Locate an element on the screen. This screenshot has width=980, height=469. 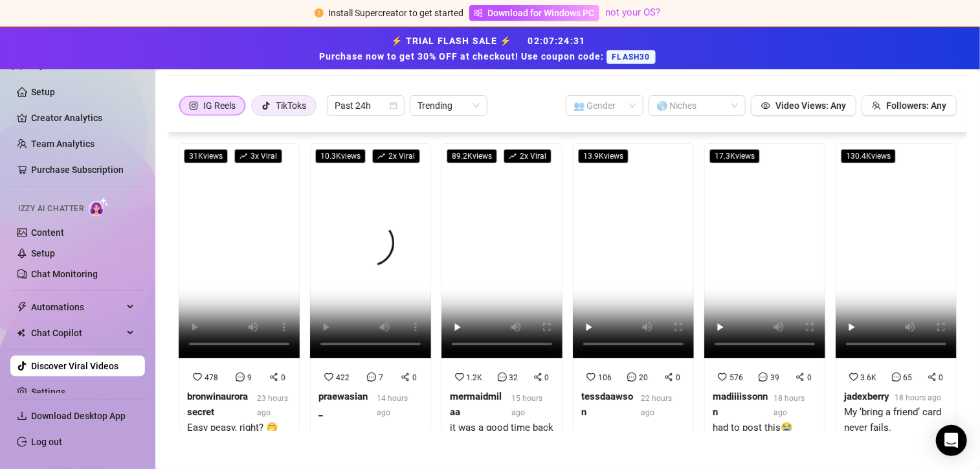
span: thunderbolt is located at coordinates (22, 307).